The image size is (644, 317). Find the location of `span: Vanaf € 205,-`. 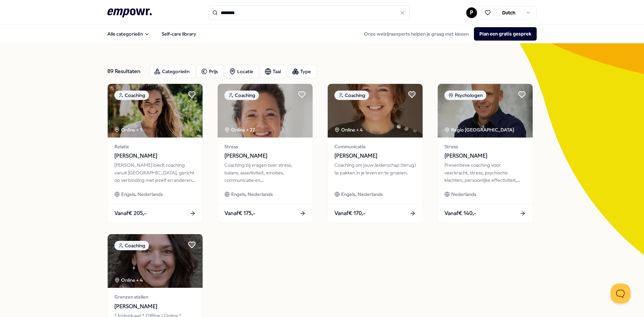

span: Vanaf € 205,- is located at coordinates (130, 213).